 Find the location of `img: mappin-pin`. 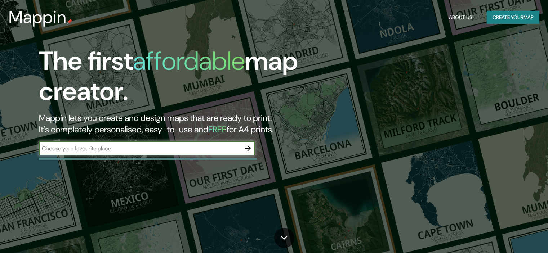

img: mappin-pin is located at coordinates (70, 22).